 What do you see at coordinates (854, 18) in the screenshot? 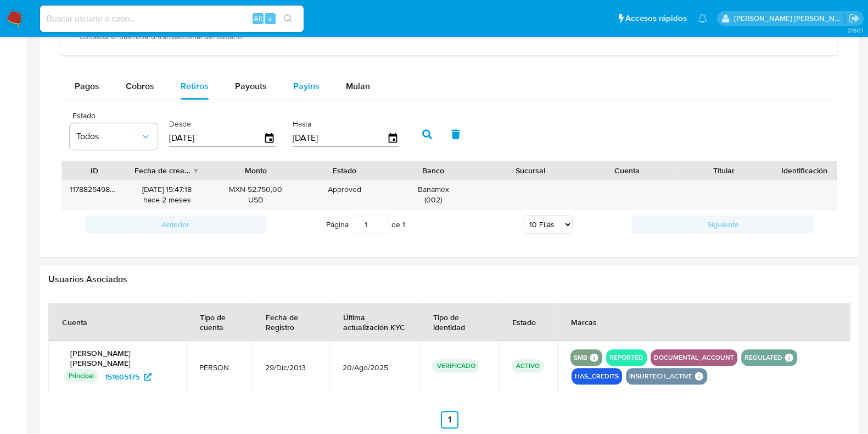
I see `a: Salir` at bounding box center [854, 18].